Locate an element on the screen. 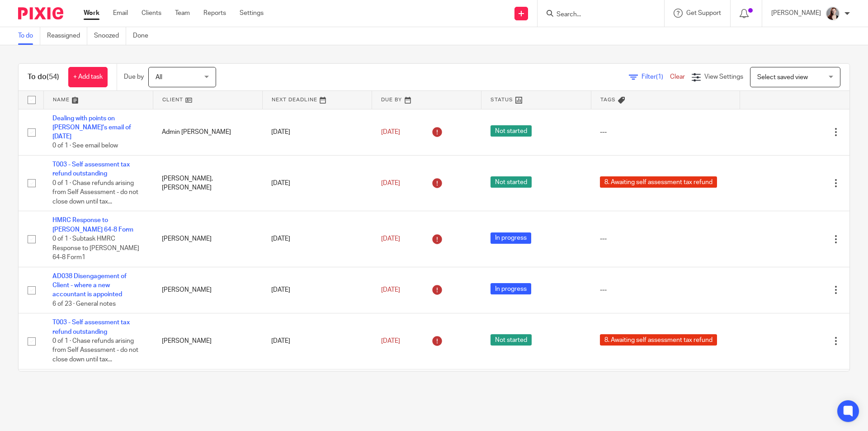 The width and height of the screenshot is (868, 431). span: All is located at coordinates (159, 77).